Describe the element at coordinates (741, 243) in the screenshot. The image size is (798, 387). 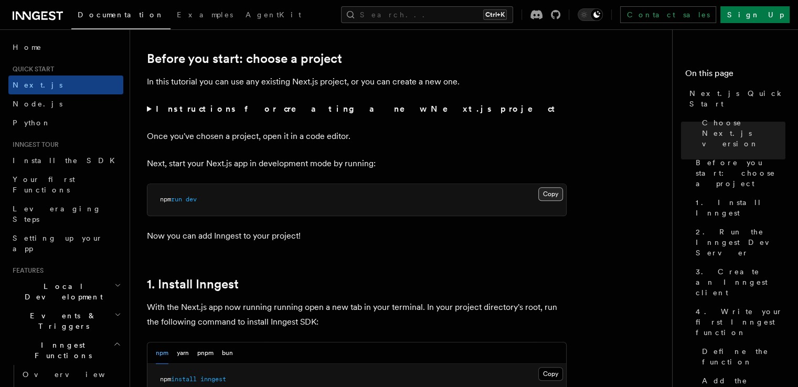
I see `span: 2. Run the Inngest Dev Server` at that location.